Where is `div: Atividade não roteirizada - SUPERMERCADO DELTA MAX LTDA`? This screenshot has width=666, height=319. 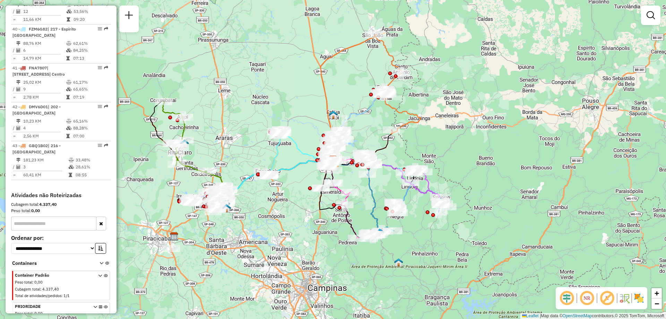
div: Atividade não roteirizada - SUPERMERCADO DELTA MAX LTDA is located at coordinates (171, 248).